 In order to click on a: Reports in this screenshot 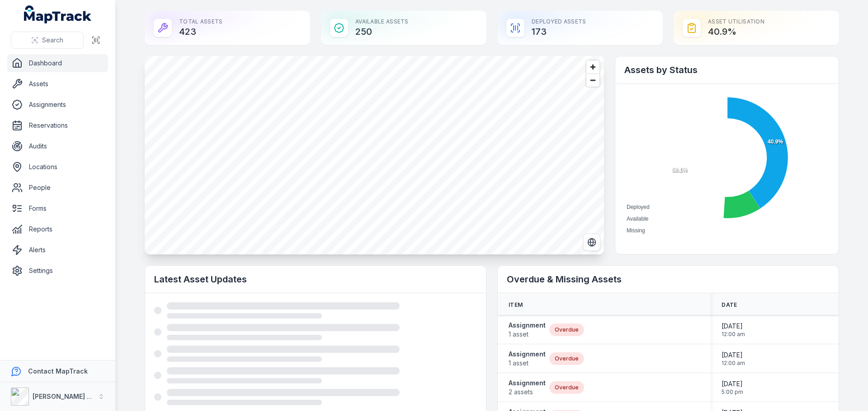, I will do `click(57, 229)`.